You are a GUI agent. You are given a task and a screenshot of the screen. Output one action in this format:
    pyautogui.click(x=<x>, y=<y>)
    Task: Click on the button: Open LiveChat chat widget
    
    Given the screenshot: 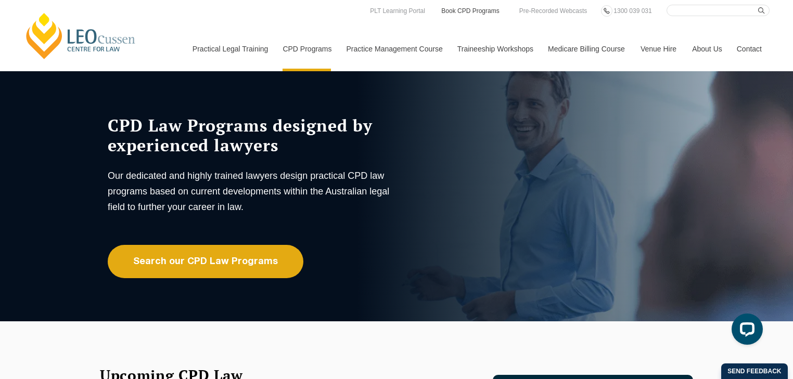 What is the action you would take?
    pyautogui.click(x=24, y=20)
    